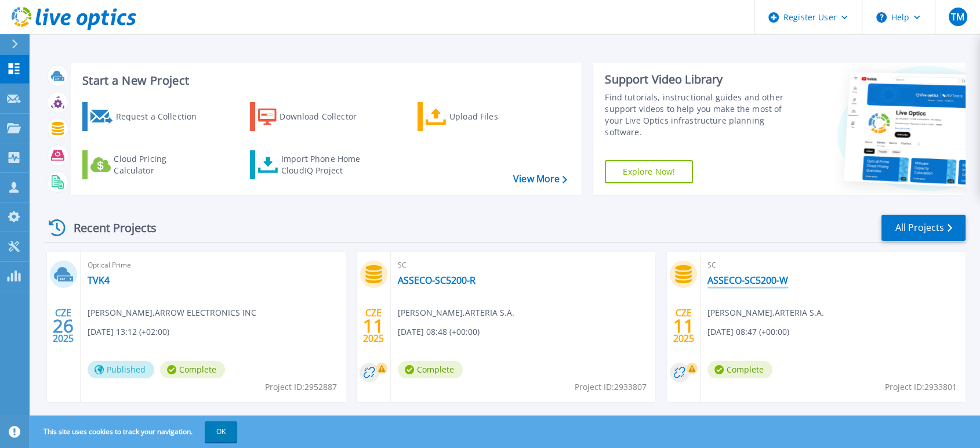 Image resolution: width=980 pixels, height=448 pixels. Describe the element at coordinates (161, 165) in the screenshot. I see `div: Cloud Pricing Calculator` at that location.